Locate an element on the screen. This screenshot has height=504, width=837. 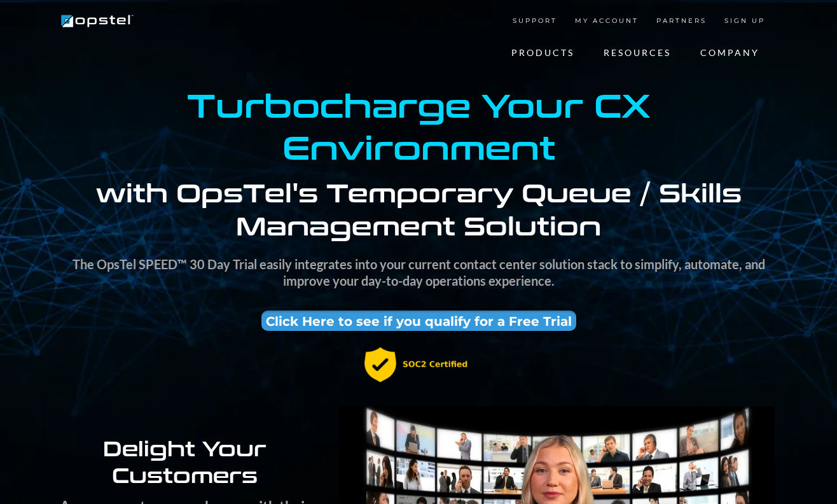
strong: Customers is located at coordinates (184, 474).